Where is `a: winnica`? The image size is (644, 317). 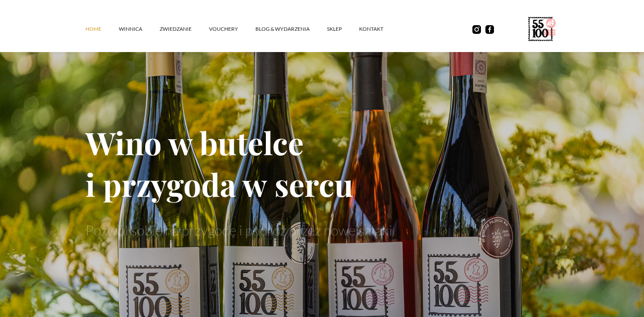 a: winnica is located at coordinates (139, 29).